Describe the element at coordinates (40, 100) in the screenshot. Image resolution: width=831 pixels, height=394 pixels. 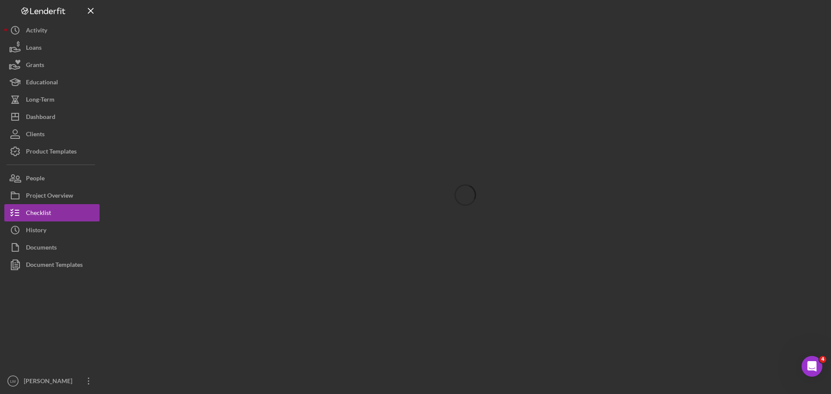
I see `div: Long-Term` at that location.